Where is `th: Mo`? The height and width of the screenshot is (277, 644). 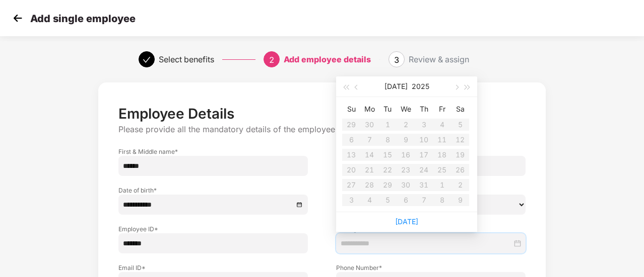
th: Mo is located at coordinates (369, 109).